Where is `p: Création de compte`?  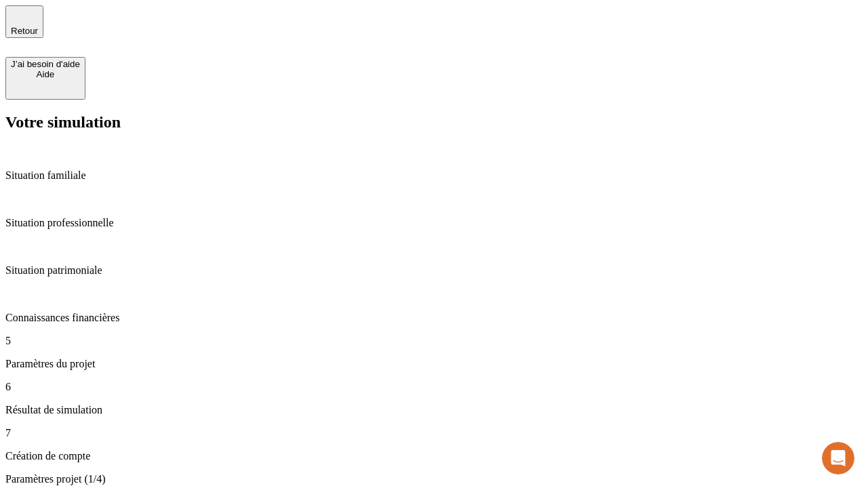
p: Création de compte is located at coordinates (434, 456).